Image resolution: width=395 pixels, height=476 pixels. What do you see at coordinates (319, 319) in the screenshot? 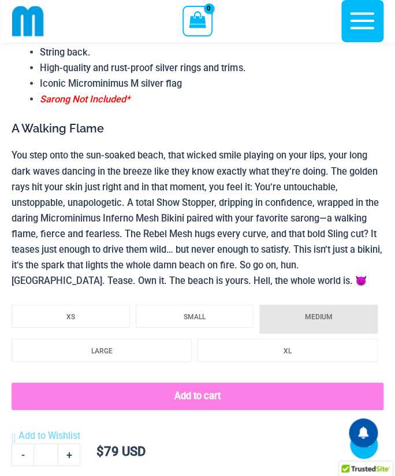
I see `li: medium` at bounding box center [319, 319].